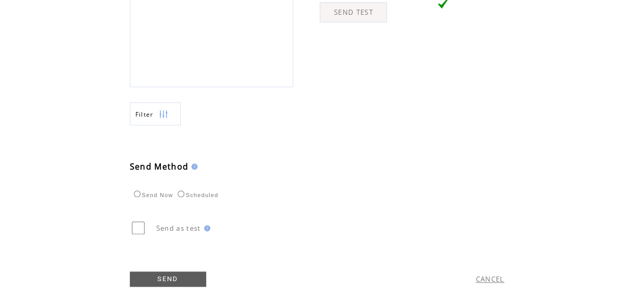 The width and height of the screenshot is (644, 302). What do you see at coordinates (160, 167) in the screenshot?
I see `span: Send Method` at bounding box center [160, 167].